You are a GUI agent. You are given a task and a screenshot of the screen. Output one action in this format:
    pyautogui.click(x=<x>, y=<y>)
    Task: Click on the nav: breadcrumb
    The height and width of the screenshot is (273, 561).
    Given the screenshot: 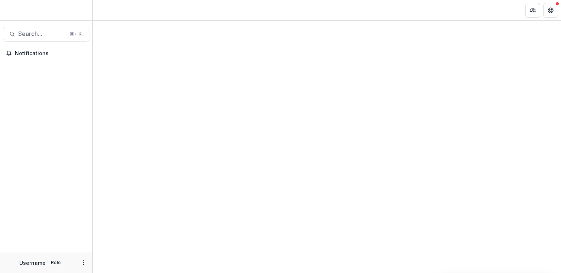 What is the action you would take?
    pyautogui.click(x=111, y=10)
    